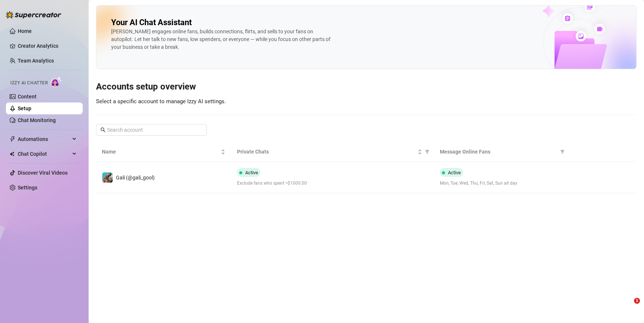  I want to click on span: Select a specific account to manage Izzy AI settings., so click(161, 101).